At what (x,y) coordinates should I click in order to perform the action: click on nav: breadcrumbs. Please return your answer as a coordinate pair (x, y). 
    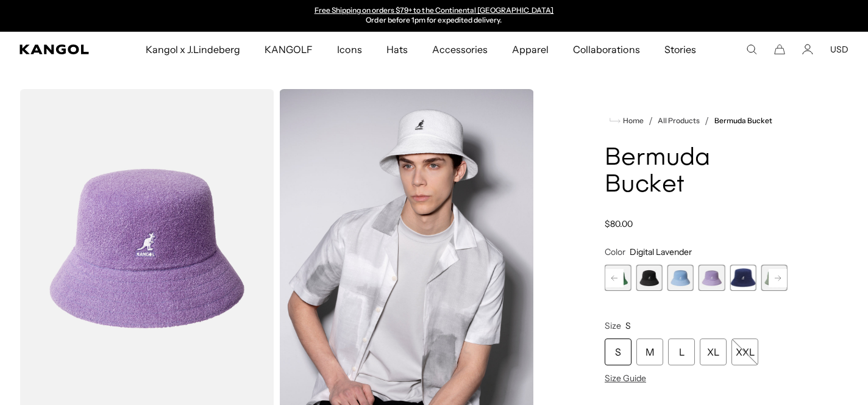
    Looking at the image, I should click on (696, 121).